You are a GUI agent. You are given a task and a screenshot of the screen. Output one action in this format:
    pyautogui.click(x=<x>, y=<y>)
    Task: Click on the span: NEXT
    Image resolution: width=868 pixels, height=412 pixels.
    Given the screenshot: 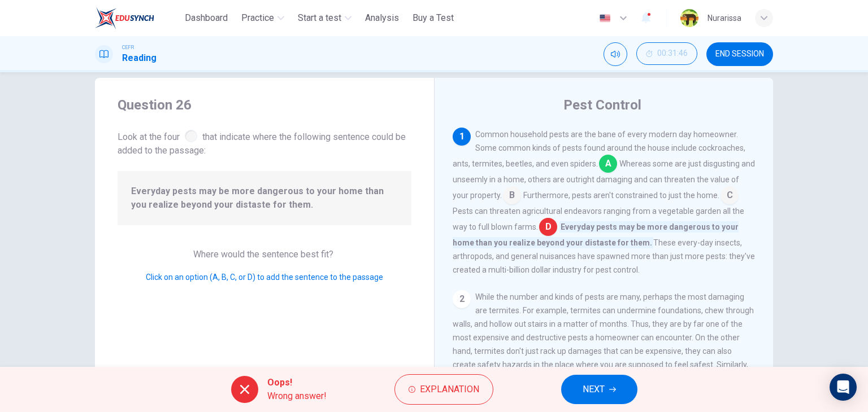 What is the action you would take?
    pyautogui.click(x=593, y=390)
    